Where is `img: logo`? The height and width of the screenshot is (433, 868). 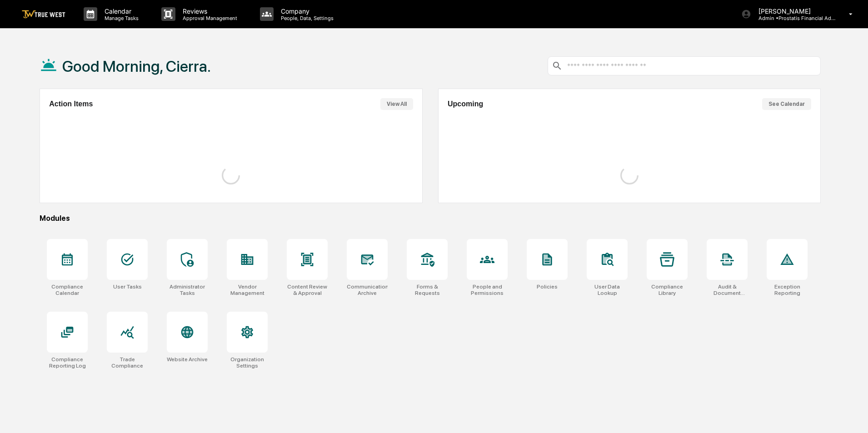 img: logo is located at coordinates (44, 14).